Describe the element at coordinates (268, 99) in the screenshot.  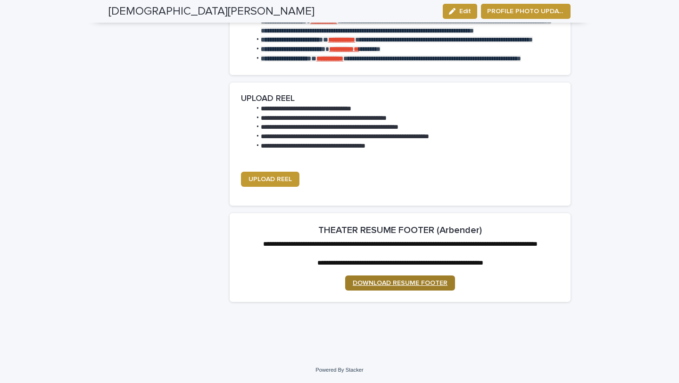
I see `h2: UPLOAD REEL` at that location.